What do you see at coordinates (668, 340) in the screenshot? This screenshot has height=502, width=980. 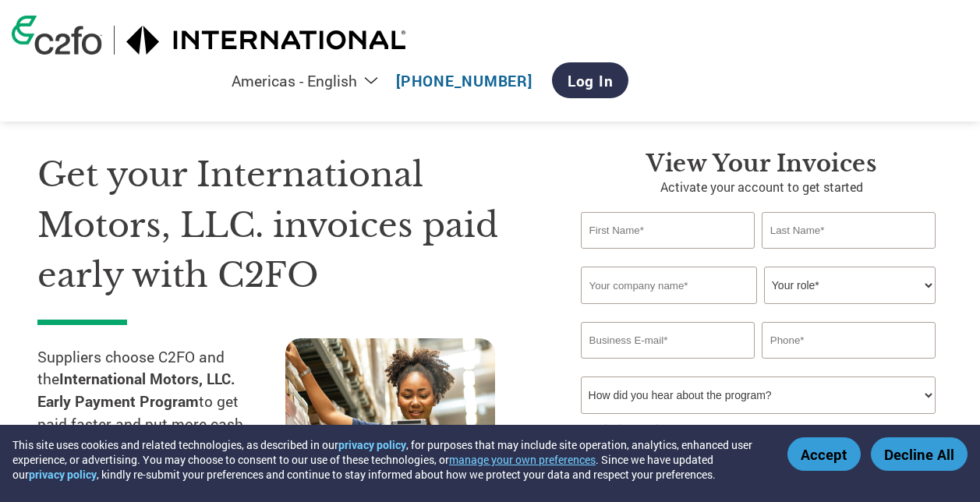 I see `input: Invalid Email format` at bounding box center [668, 340].